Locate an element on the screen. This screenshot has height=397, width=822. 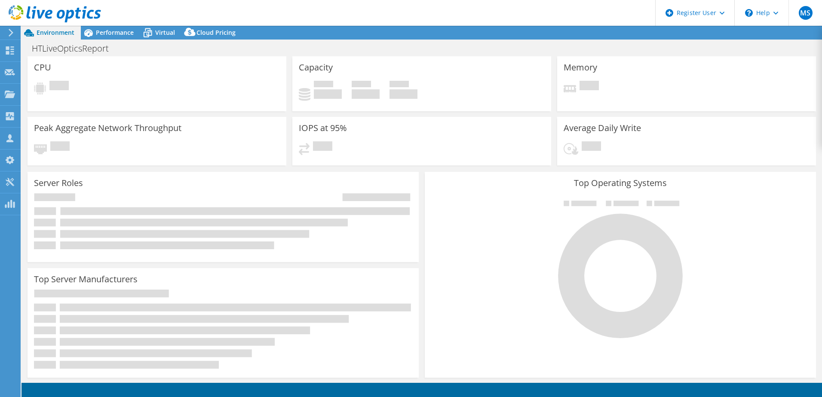
span: Virtual is located at coordinates (165, 32).